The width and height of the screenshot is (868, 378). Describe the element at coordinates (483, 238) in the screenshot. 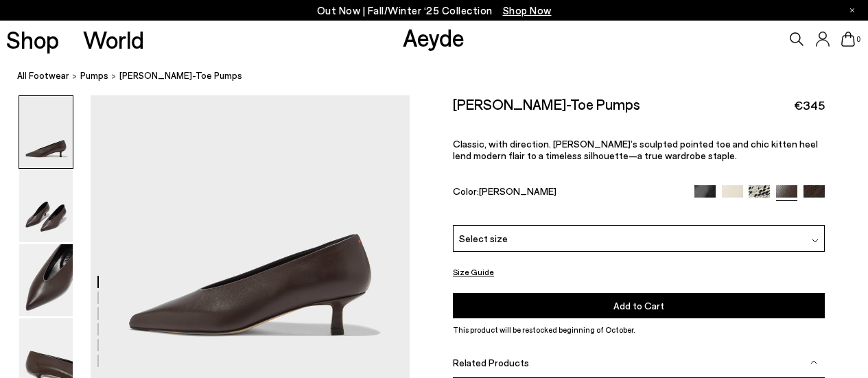

I see `span: Select size` at that location.